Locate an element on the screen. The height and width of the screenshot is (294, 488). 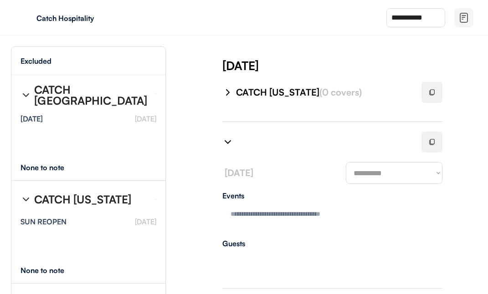
div: Events is located at coordinates (332, 196).